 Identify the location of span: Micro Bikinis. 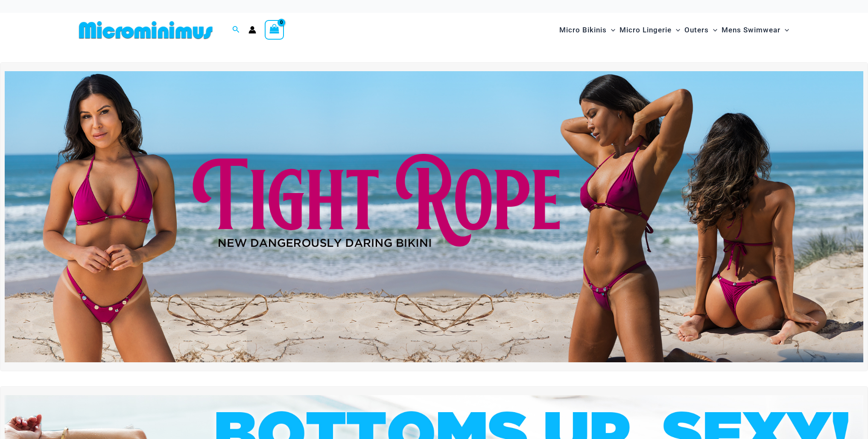
(583, 30).